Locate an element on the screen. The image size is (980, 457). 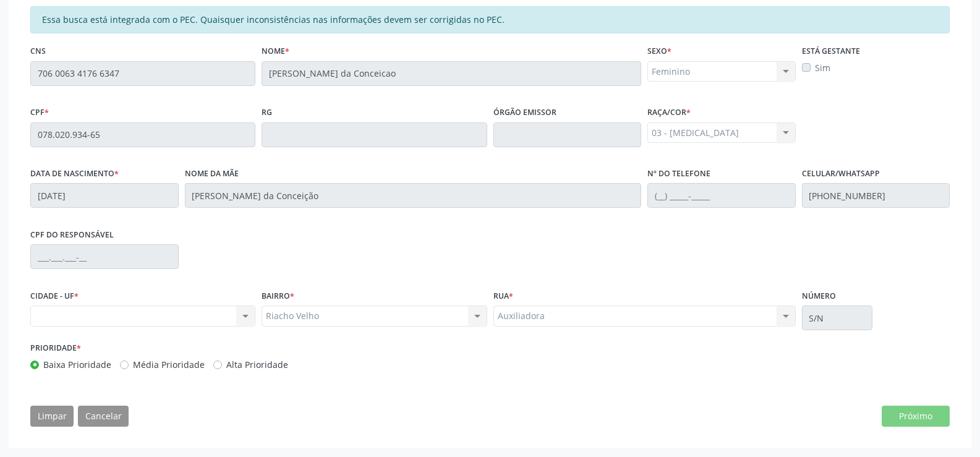
label: Data de nascimento is located at coordinates (74, 174).